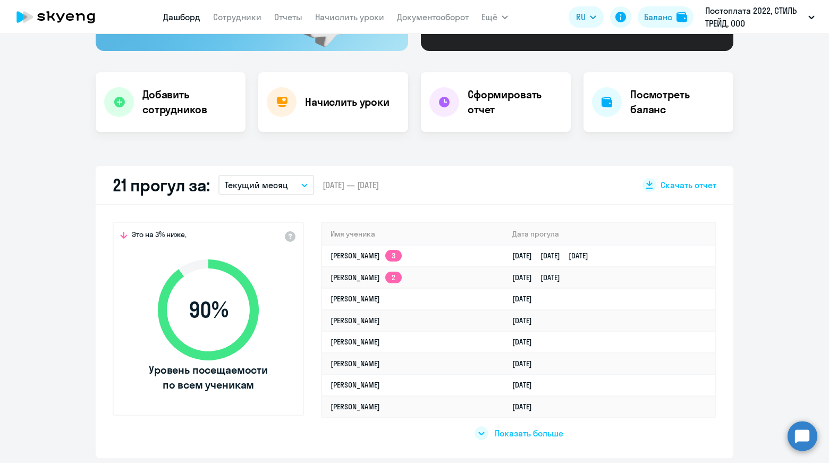 The height and width of the screenshot is (463, 829). I want to click on h2: 21 прогул за:, so click(161, 185).